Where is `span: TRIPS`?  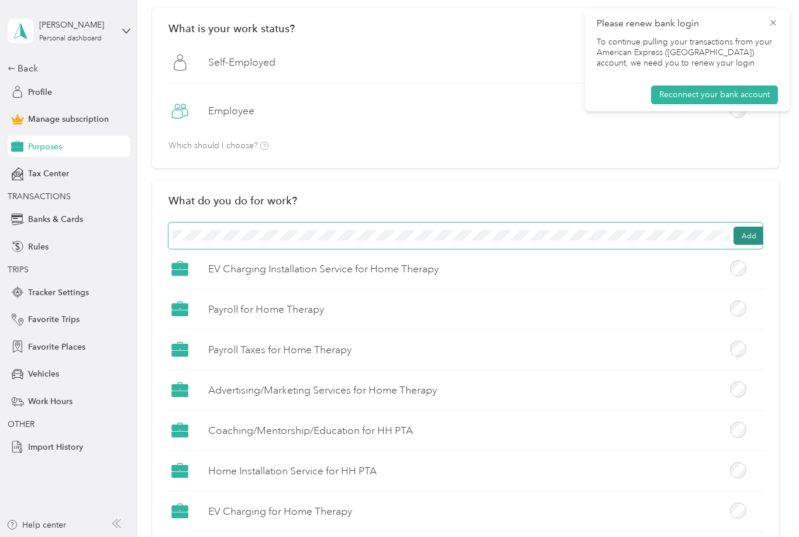
span: TRIPS is located at coordinates (18, 269).